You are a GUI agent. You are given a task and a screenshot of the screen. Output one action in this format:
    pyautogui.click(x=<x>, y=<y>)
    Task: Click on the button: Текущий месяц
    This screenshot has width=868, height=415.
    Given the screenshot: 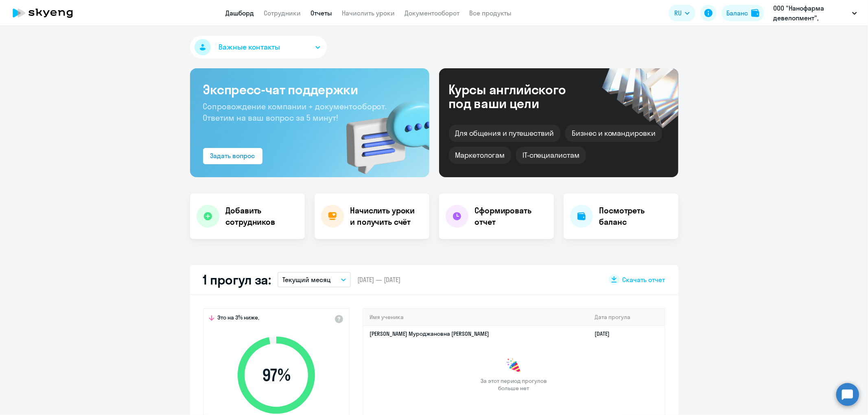 What is the action you would take?
    pyautogui.click(x=314, y=280)
    